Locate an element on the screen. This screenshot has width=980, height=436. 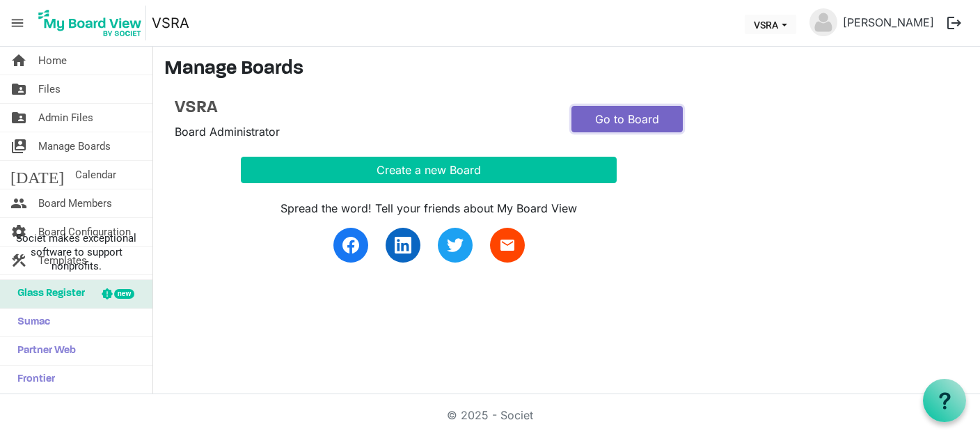
span: Manage Boards is located at coordinates (74, 146).